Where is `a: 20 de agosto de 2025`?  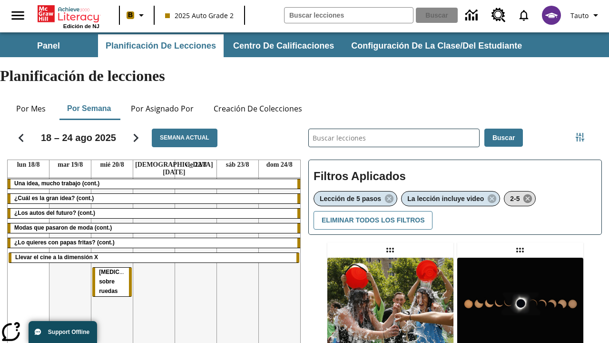
a: 20 de agosto de 2025 is located at coordinates (112, 165).